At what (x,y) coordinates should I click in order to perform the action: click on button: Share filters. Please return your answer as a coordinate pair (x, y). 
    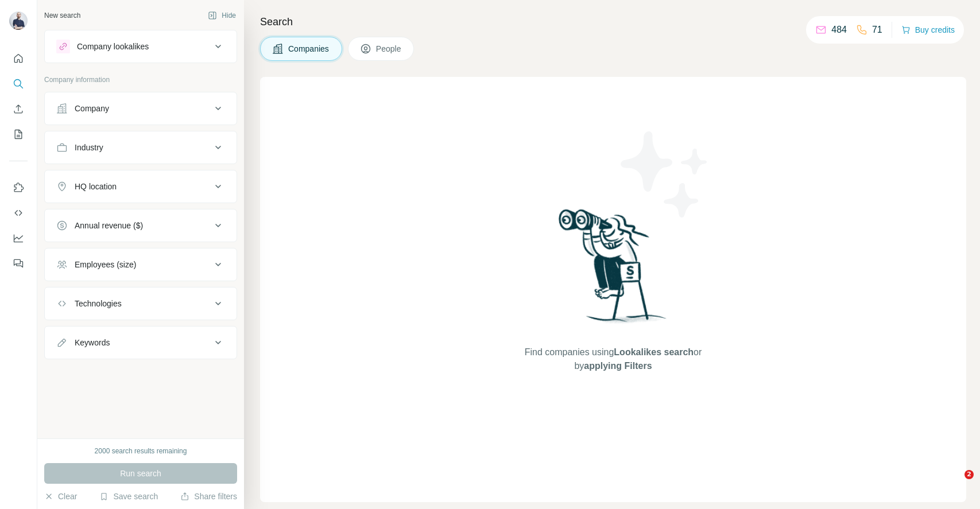
    Looking at the image, I should click on (209, 497).